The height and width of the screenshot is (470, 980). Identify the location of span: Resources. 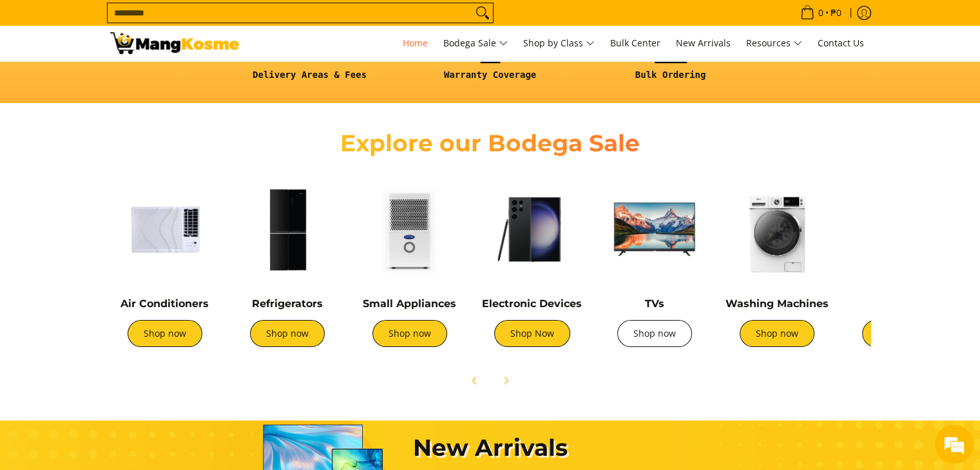
(773, 44).